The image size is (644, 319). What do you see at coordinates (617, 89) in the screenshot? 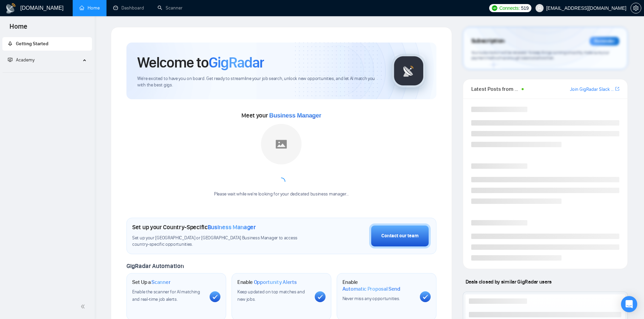
I see `span: export` at bounding box center [617, 89].